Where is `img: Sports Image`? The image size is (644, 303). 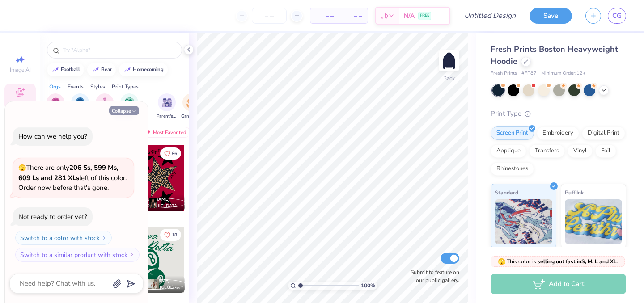
img: Sports Image is located at coordinates (129, 102).